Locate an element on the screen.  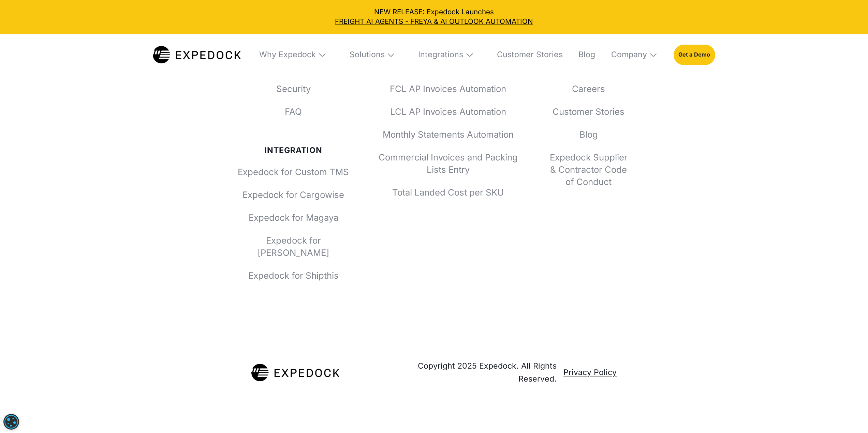
a: Expedock for Magaya is located at coordinates (293, 218).